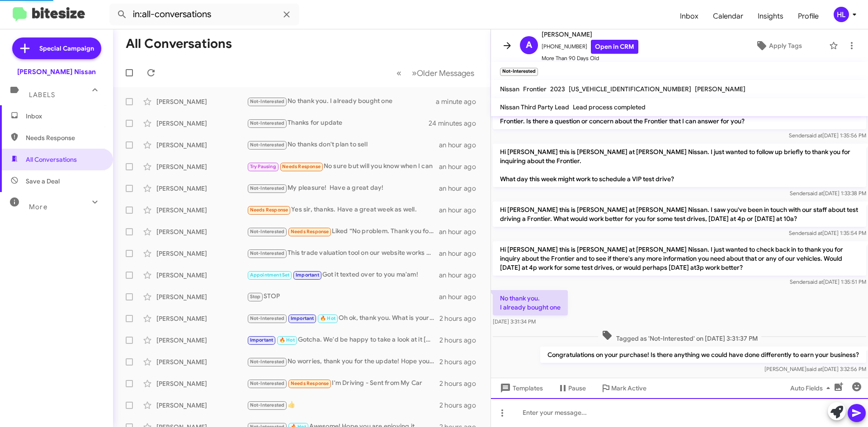 This screenshot has height=427, width=868. I want to click on div: No thank you. I already bought one, so click(341, 101).